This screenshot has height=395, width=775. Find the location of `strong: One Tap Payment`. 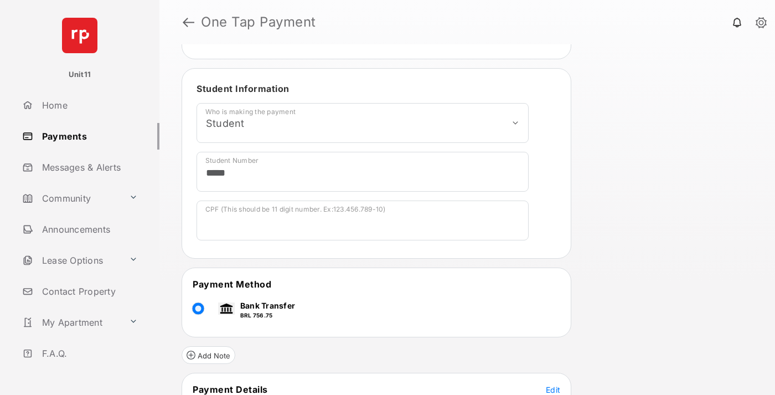

strong: One Tap Payment is located at coordinates (258, 22).